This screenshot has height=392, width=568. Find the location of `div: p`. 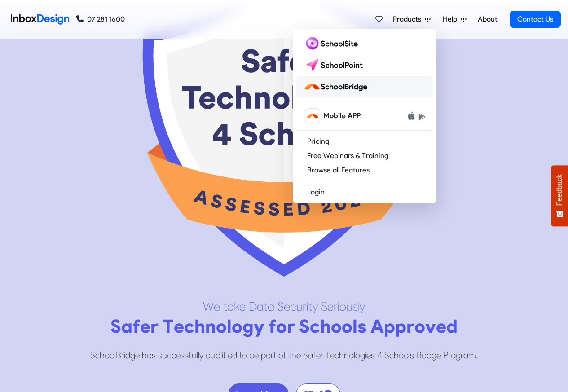

div: p is located at coordinates (400, 326).